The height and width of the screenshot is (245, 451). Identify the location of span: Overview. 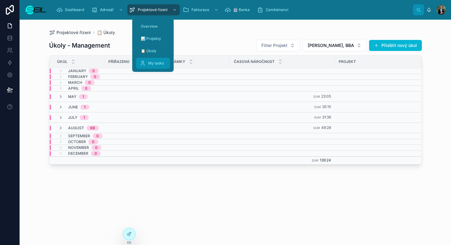
(149, 26).